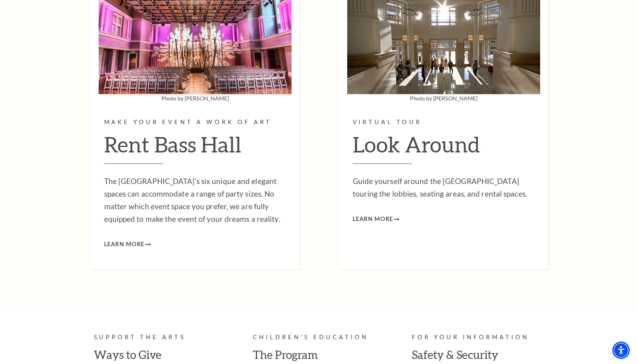 This screenshot has width=638, height=364. Describe the element at coordinates (127, 244) in the screenshot. I see `a: Learn More Rent Bass Hall` at that location.